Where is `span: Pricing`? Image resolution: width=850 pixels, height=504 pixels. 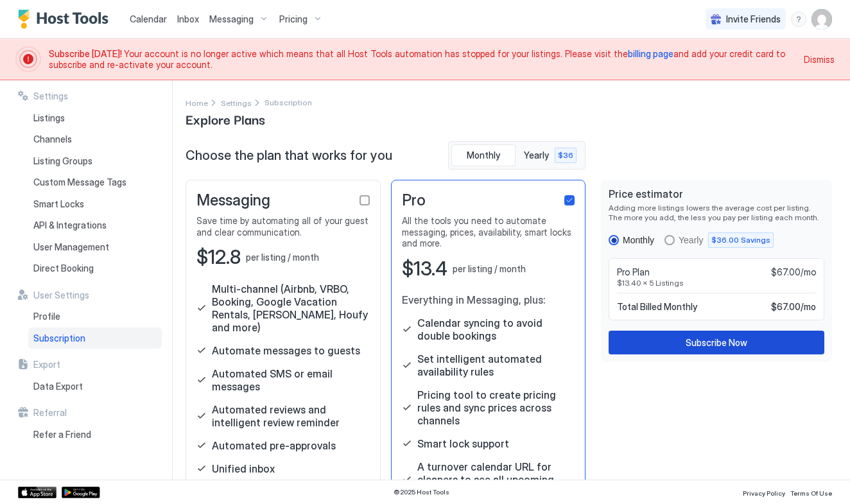
span: Pricing is located at coordinates (293, 19).